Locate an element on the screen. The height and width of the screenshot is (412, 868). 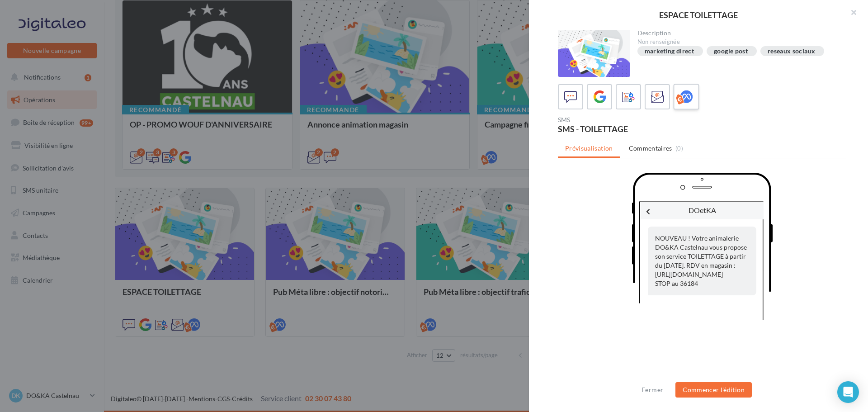
span: DOetKA is located at coordinates (702, 210).